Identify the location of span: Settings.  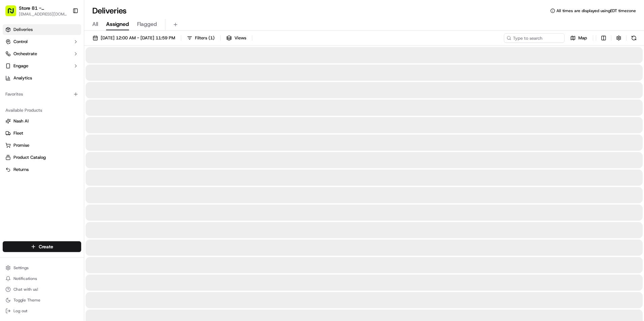
(21, 268).